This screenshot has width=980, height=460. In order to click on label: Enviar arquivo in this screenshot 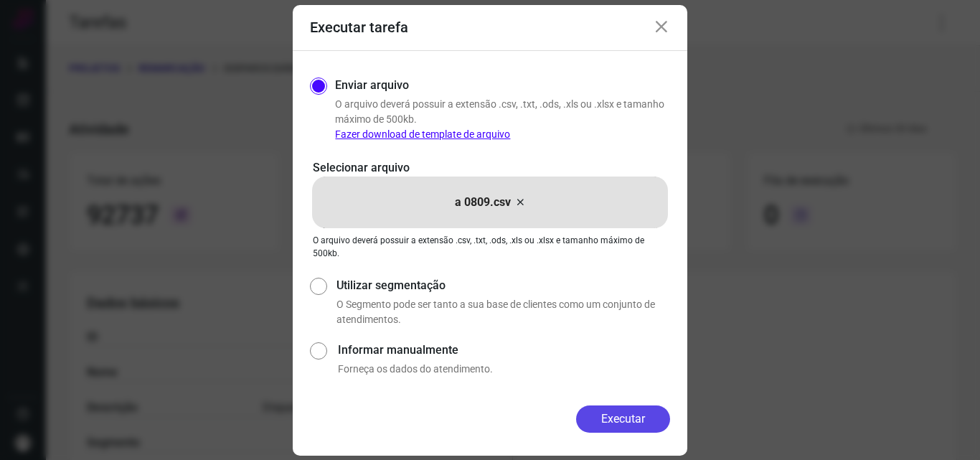, I will do `click(371, 86)`.